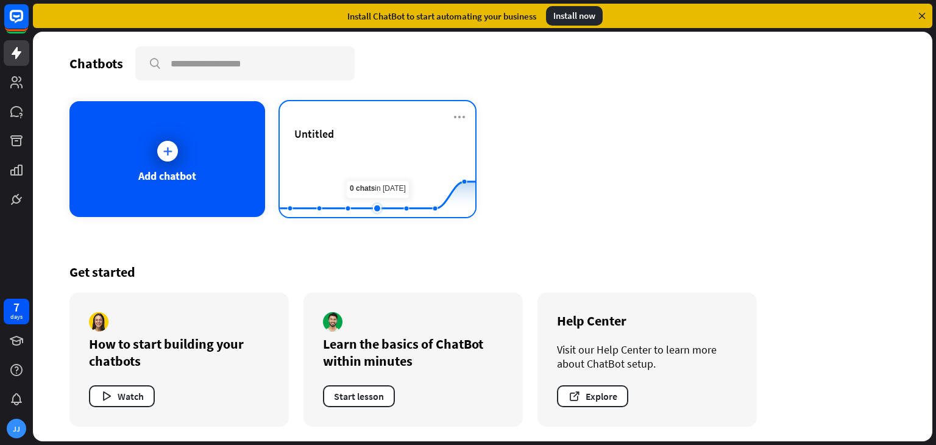  I want to click on div: Visit our Help Center to learn more about ChatBot setup., so click(647, 356).